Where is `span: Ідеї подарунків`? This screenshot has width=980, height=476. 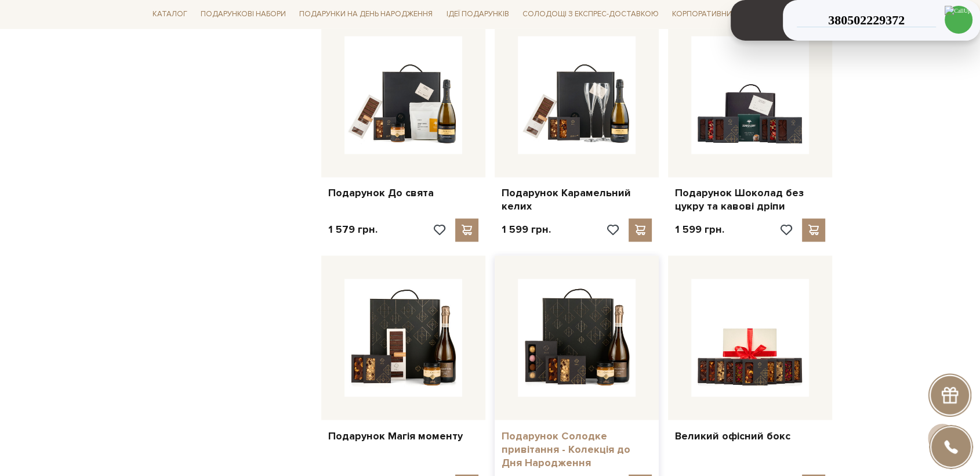
span: Ідеї подарунків is located at coordinates (477, 14).